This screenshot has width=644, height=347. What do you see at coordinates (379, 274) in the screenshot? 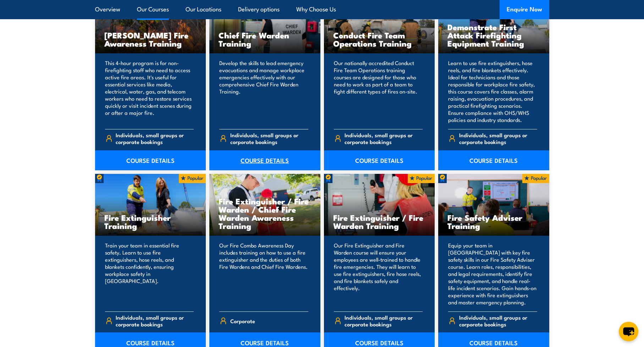
I see `p: Our Fire Extinguisher and Fire Warden course will ensure your employees are well-trained to handl...` at bounding box center [379, 274].